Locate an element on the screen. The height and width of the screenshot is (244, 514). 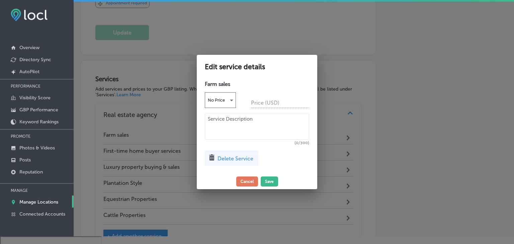
h2: Edit service details is located at coordinates (257, 67).